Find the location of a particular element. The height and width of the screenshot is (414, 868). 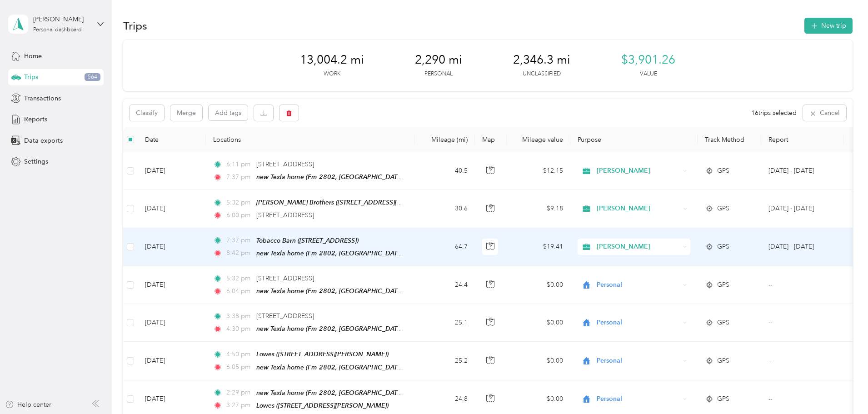

span: 564 is located at coordinates (92, 77).